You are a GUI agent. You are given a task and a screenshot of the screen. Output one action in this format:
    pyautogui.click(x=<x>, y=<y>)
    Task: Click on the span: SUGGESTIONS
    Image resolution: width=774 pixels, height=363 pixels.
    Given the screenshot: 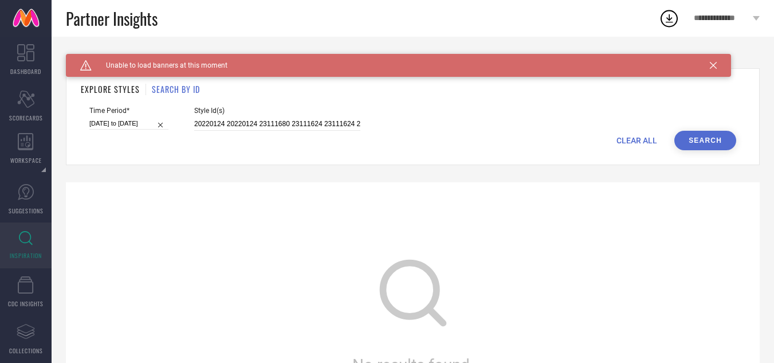 What is the action you would take?
    pyautogui.click(x=26, y=210)
    